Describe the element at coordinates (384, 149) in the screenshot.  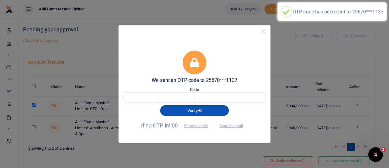
I see `span: 2` at that location.